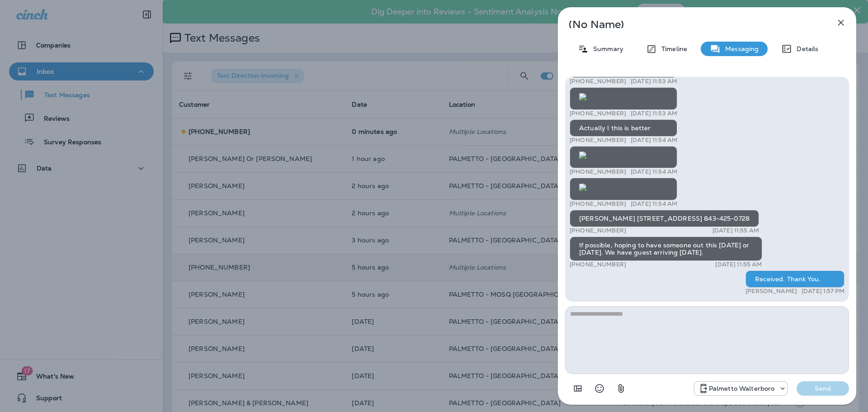  What do you see at coordinates (805, 49) in the screenshot?
I see `p: Details` at bounding box center [805, 49].